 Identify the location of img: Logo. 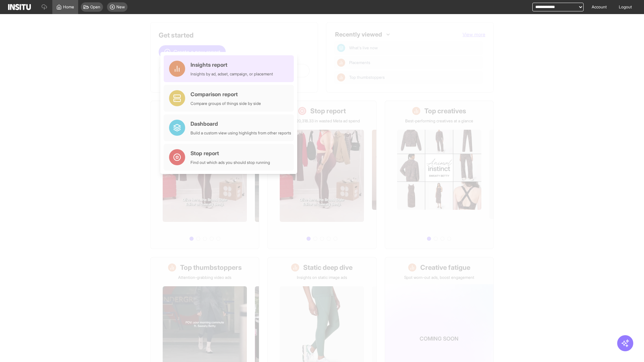
(19, 7).